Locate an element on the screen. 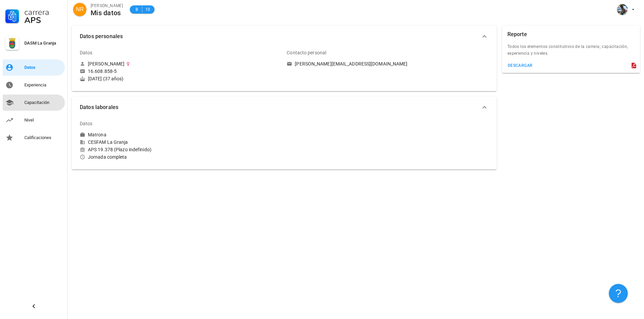 This screenshot has width=644, height=319. a: Calificaciones is located at coordinates (34, 138).